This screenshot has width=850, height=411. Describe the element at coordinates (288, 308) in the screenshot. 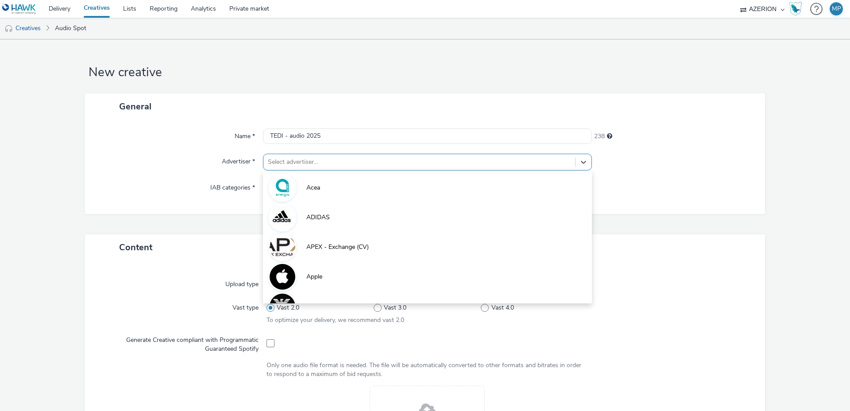

I see `span: Vast 2.0` at that location.